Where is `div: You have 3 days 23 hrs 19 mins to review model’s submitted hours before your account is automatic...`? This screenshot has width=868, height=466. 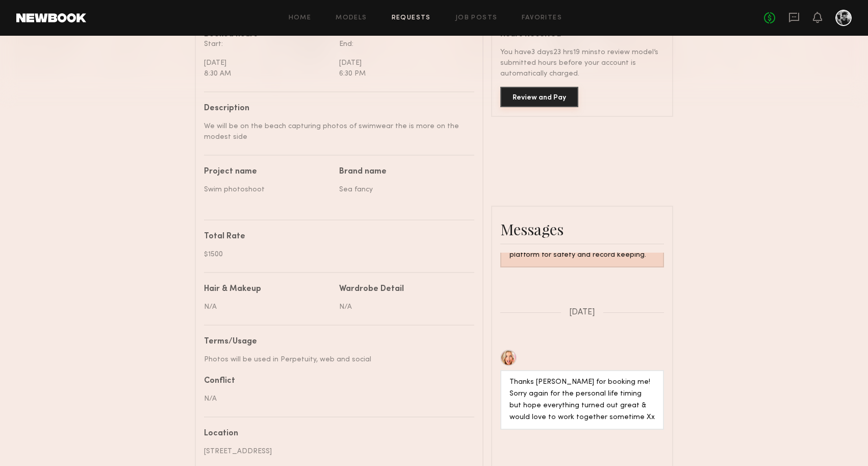
div: You have 3 days 23 hrs 19 mins to review model’s submitted hours before your account is automatic... is located at coordinates (582, 63).